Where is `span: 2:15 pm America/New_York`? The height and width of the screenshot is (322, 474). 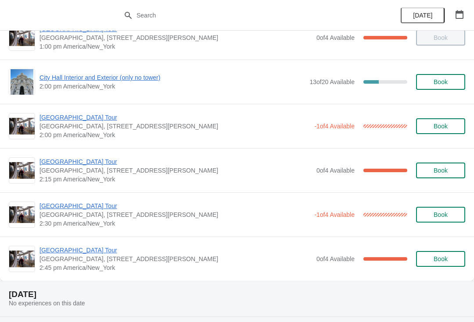 span: 2:15 pm America/New_York is located at coordinates (175, 179).